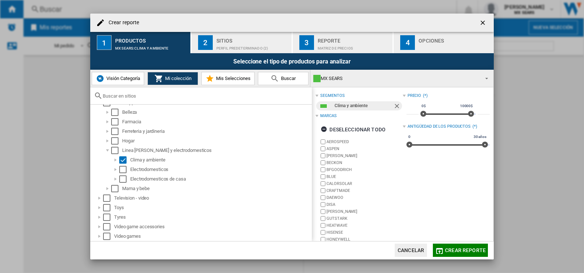 This screenshot has height=273, width=584. Describe the element at coordinates (213, 227) in the screenshot. I see `div: Video game accessories` at that location.